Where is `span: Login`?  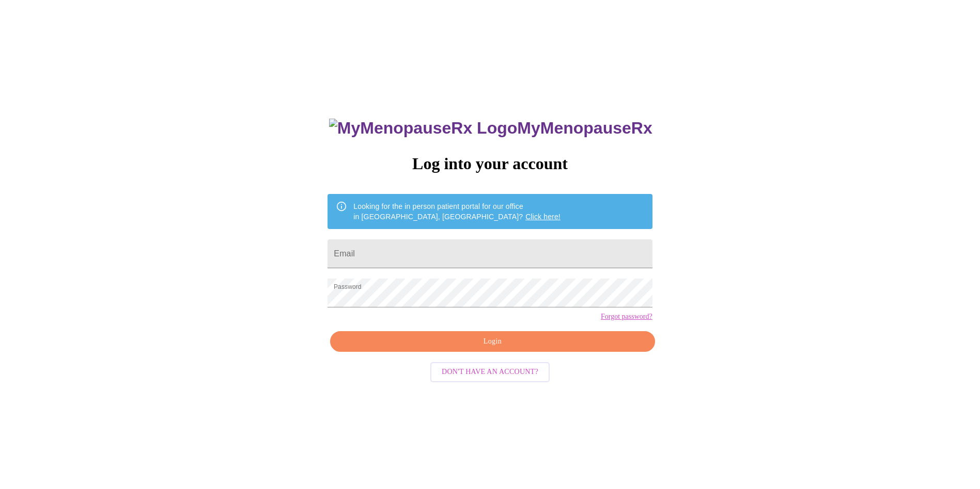 span: Login is located at coordinates (492, 341).